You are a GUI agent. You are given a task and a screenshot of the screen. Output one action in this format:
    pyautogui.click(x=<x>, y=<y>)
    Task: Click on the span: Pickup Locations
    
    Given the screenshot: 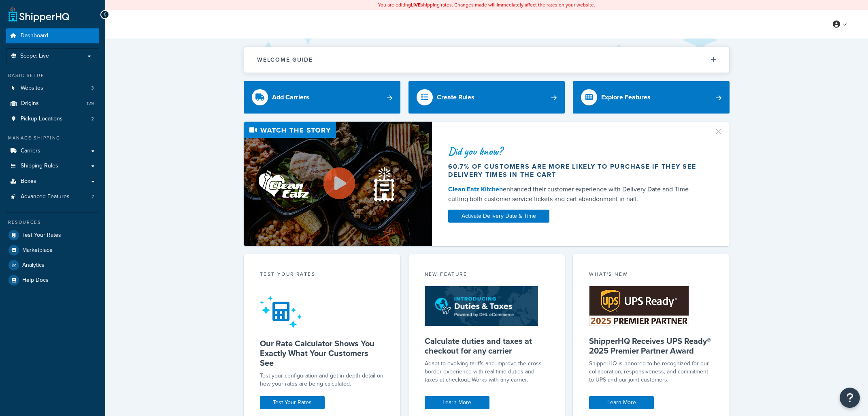 What is the action you would take?
    pyautogui.click(x=42, y=119)
    